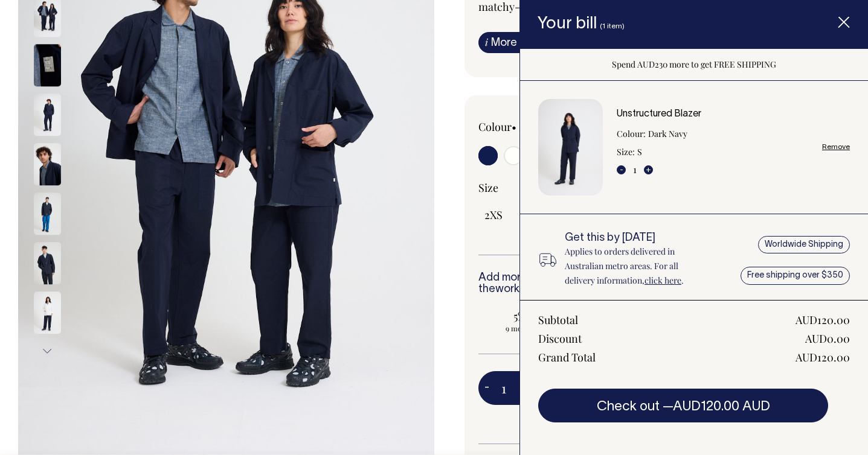 This screenshot has height=455, width=868. Describe the element at coordinates (519, 42) in the screenshot. I see `a: iMore details` at that location.